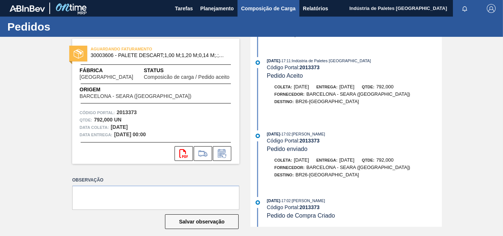 This screenshot has width=503, height=236. Describe the element at coordinates (112, 70) in the screenshot. I see `span: Fábrica` at that location.